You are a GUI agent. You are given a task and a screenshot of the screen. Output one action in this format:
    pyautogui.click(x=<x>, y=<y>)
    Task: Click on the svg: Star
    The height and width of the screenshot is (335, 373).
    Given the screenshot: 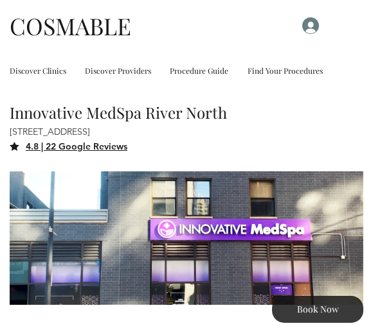 What is the action you would take?
    pyautogui.click(x=14, y=146)
    